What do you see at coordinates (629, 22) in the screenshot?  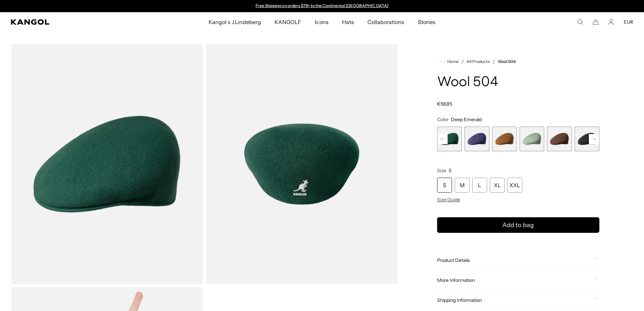 I see `button: EUR` at bounding box center [629, 22].